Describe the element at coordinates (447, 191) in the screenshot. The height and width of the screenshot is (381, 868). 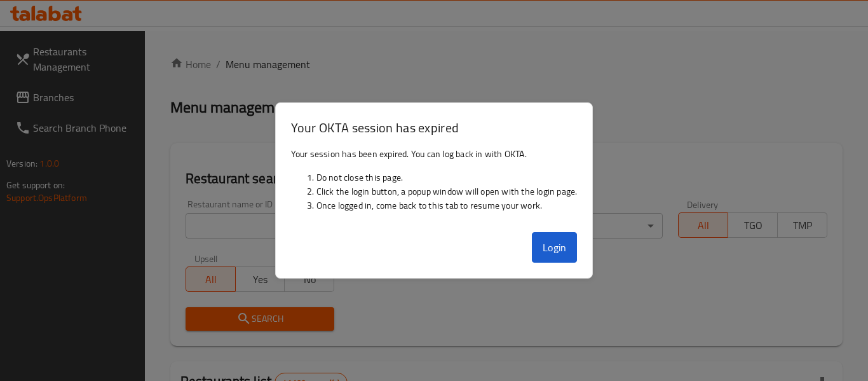
I see `li: Click the login button, a popup window will open with the login page.` at that location.